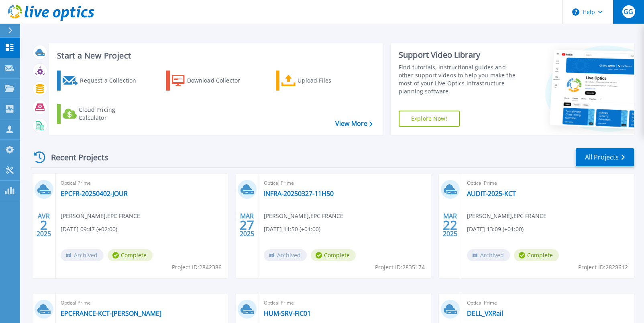 Image resolution: width=644 pixels, height=323 pixels. What do you see at coordinates (460, 80) in the screenshot?
I see `div: Find tutorials, instructional guides and other support videos to help you make the most of your L...` at bounding box center [460, 80].